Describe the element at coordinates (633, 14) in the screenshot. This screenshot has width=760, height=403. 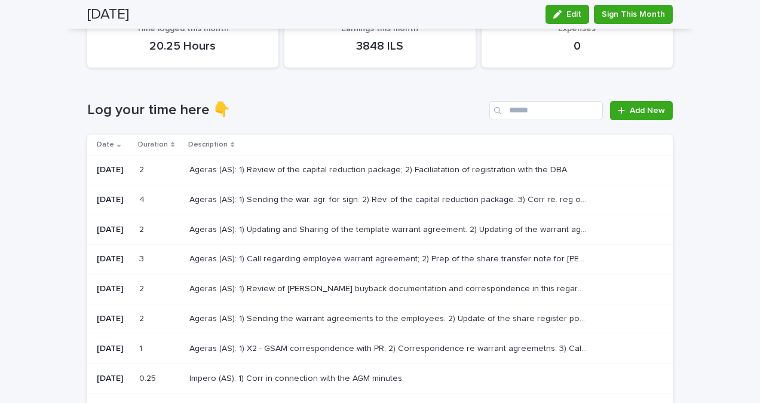
I see `span: Sign This Month` at that location.